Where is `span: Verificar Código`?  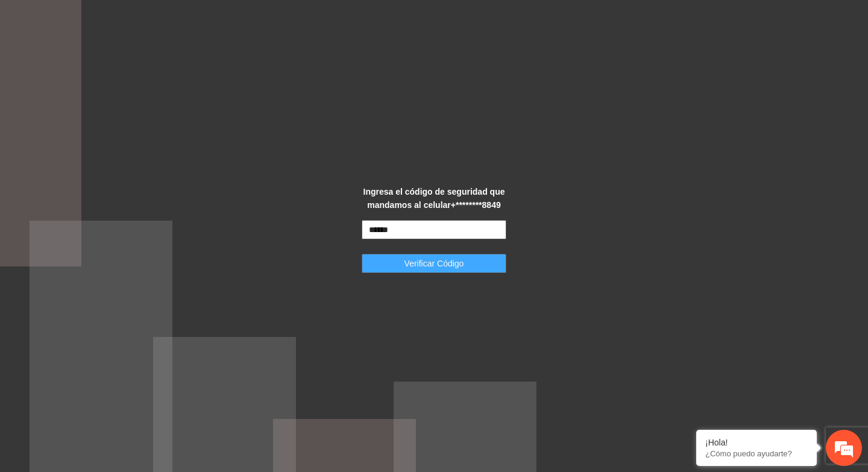
span: Verificar Código is located at coordinates (434, 263).